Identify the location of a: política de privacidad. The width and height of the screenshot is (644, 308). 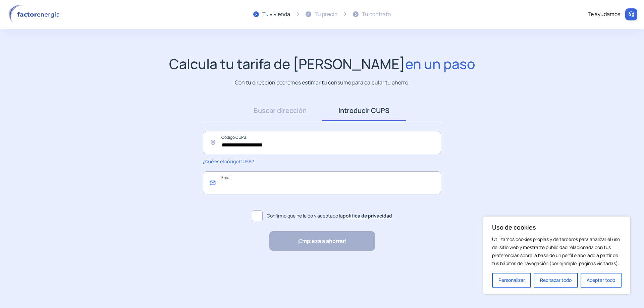
(367, 215).